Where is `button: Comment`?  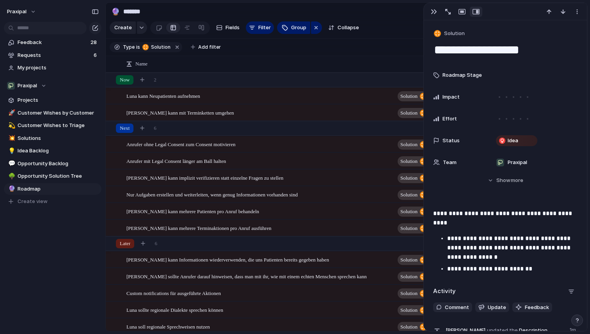
button: Comment is located at coordinates (453, 308).